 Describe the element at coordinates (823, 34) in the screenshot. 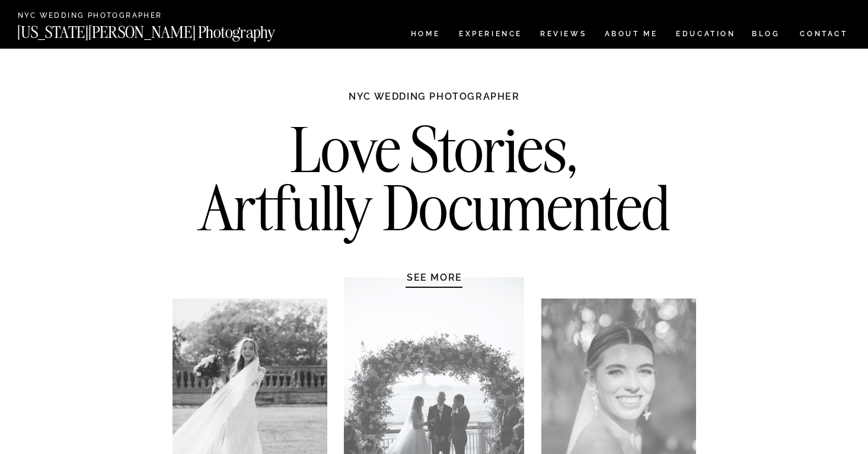

I see `a: CONTACT` at that location.